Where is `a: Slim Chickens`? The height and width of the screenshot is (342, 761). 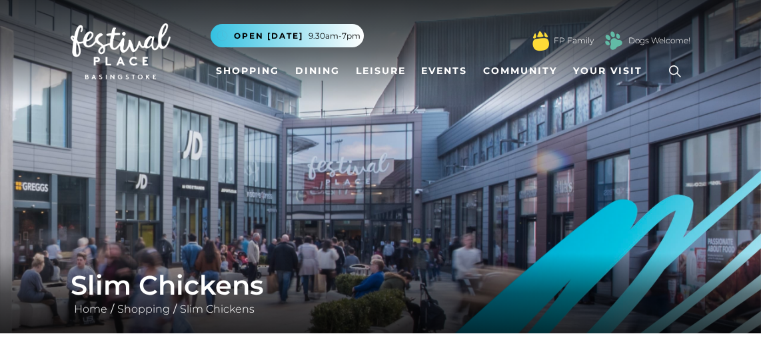 a: Slim Chickens is located at coordinates (217, 309).